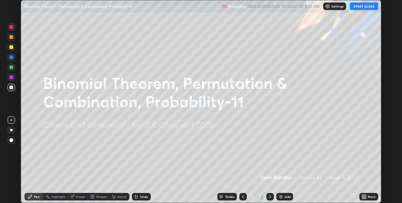 Image resolution: width=402 pixels, height=203 pixels. I want to click on div: Highlight, so click(58, 197).